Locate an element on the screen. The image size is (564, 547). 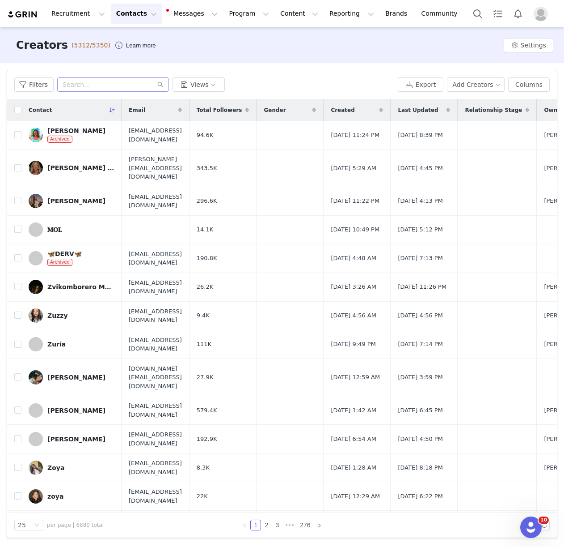
span: Last Updated is located at coordinates (418, 110).